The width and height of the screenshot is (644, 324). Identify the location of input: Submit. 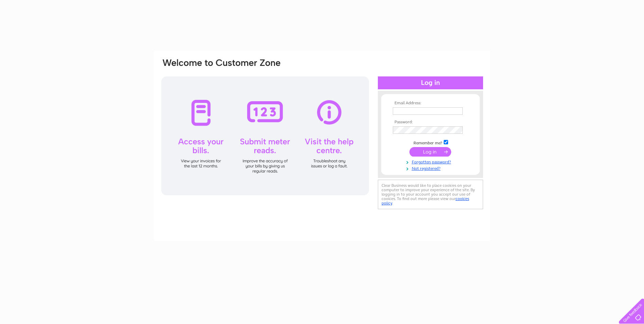
(430, 152).